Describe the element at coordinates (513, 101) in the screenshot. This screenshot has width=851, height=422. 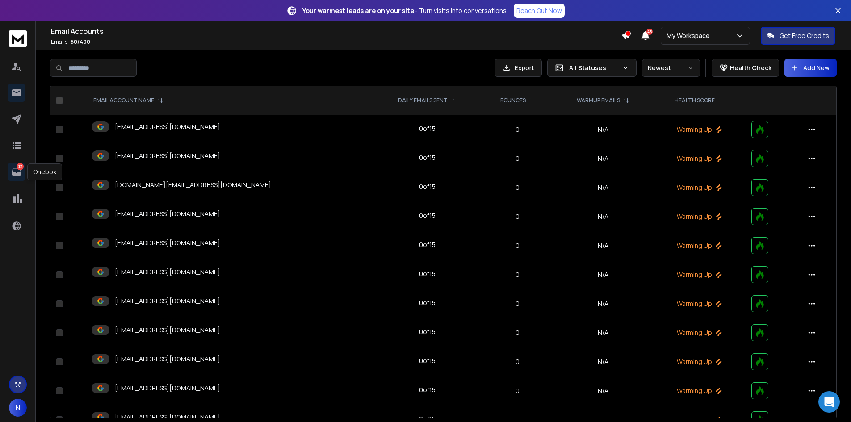
I see `p: BOUNCES` at that location.